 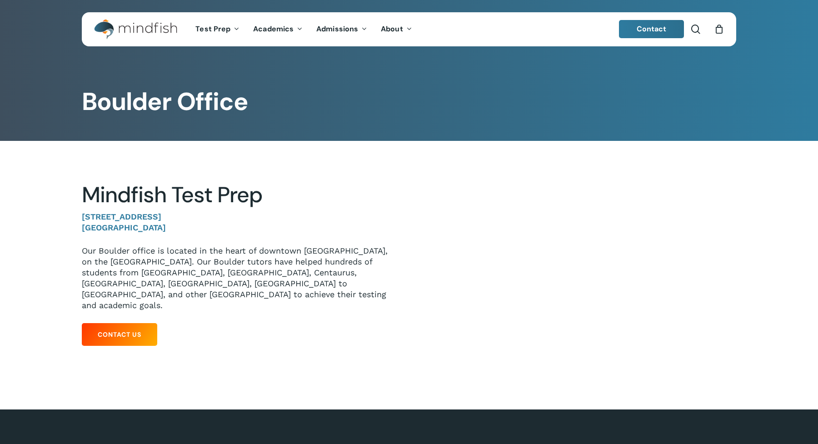 I want to click on span: Contact, so click(x=652, y=29).